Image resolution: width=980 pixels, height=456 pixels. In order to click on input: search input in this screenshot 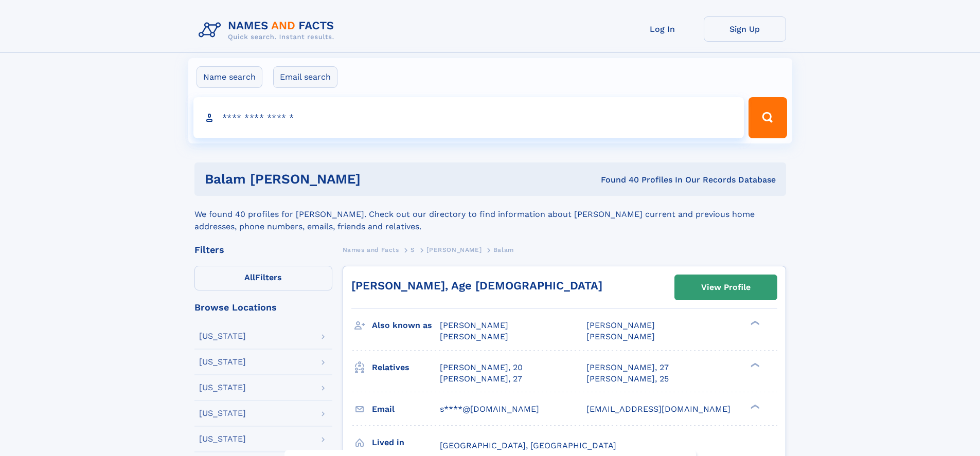, I will do `click(468, 118)`.